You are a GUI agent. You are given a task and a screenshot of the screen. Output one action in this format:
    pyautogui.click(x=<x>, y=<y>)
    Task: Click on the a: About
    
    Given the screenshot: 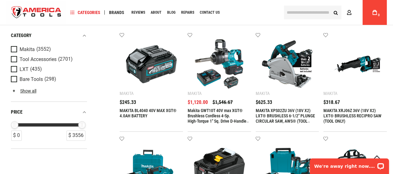 What is the action you would take?
    pyautogui.click(x=156, y=12)
    